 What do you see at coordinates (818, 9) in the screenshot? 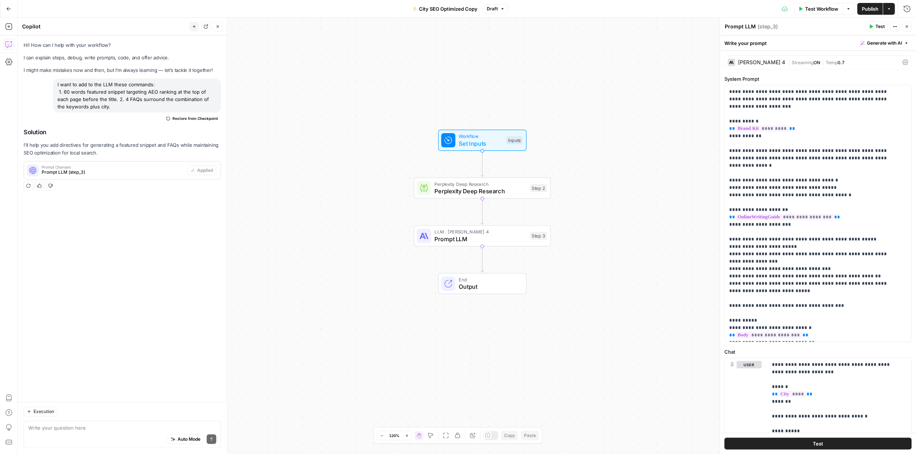
I see `button: Test Workflow` at bounding box center [818, 9].